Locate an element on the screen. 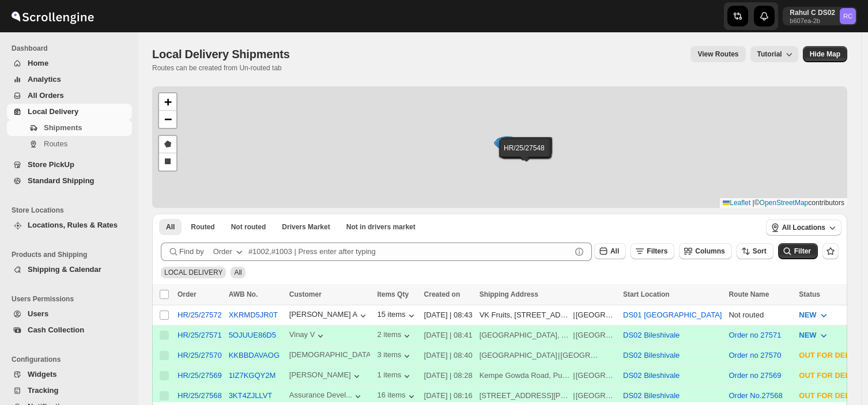 This screenshot has height=405, width=868. button: All Locations is located at coordinates (803, 228).